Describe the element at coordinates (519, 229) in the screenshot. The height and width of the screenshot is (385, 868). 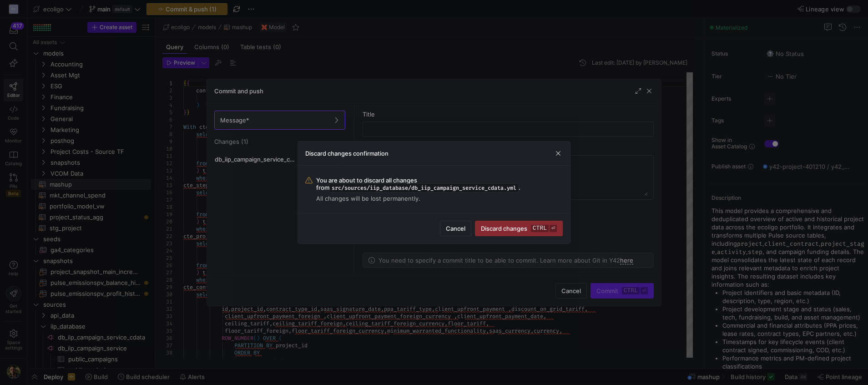
I see `span: Discard changes` at that location.